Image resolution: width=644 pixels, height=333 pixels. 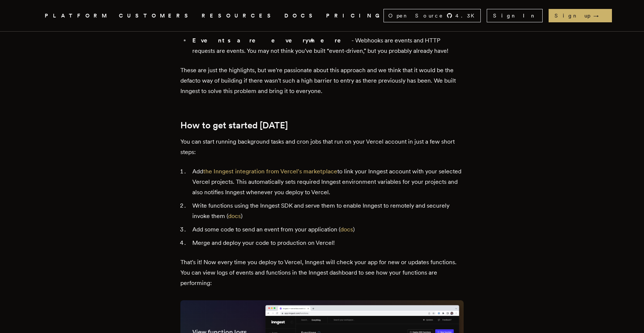 What do you see at coordinates (355, 16) in the screenshot?
I see `a: PRICING` at bounding box center [355, 16].